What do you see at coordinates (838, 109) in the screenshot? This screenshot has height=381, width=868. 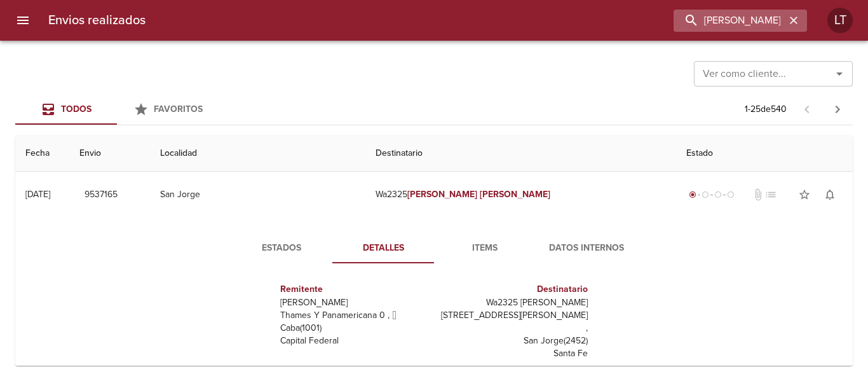 I see `span: Pagina siguiente` at bounding box center [838, 109].